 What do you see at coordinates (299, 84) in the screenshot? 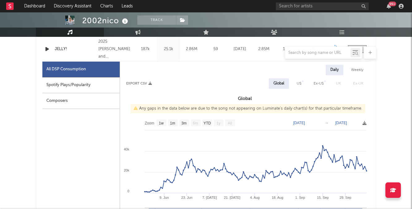
I see `div: US` at bounding box center [299, 84].